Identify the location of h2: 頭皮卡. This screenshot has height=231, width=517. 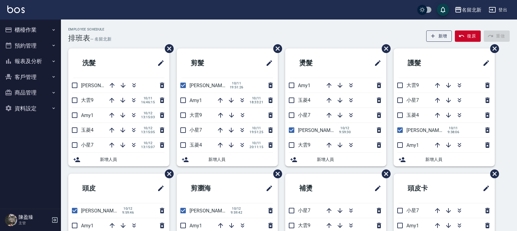
(428, 188).